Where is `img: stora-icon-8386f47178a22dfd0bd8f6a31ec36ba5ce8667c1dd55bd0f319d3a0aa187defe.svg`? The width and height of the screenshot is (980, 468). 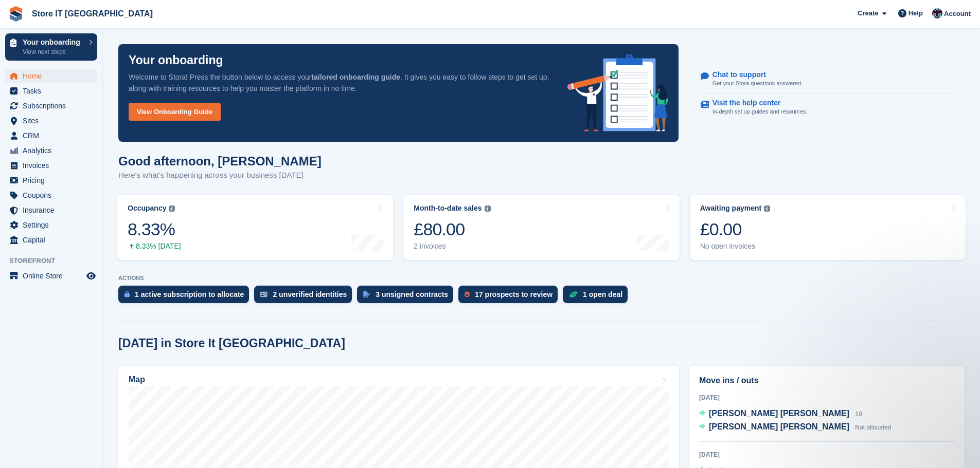
img: stora-icon-8386f47178a22dfd0bd8f6a31ec36ba5ce8667c1dd55bd0f319d3a0aa187defe.svg is located at coordinates (16, 14).